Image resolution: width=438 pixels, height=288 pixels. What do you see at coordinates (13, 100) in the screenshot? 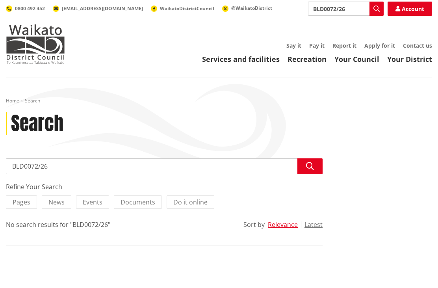
I see `a: Home` at bounding box center [13, 100].